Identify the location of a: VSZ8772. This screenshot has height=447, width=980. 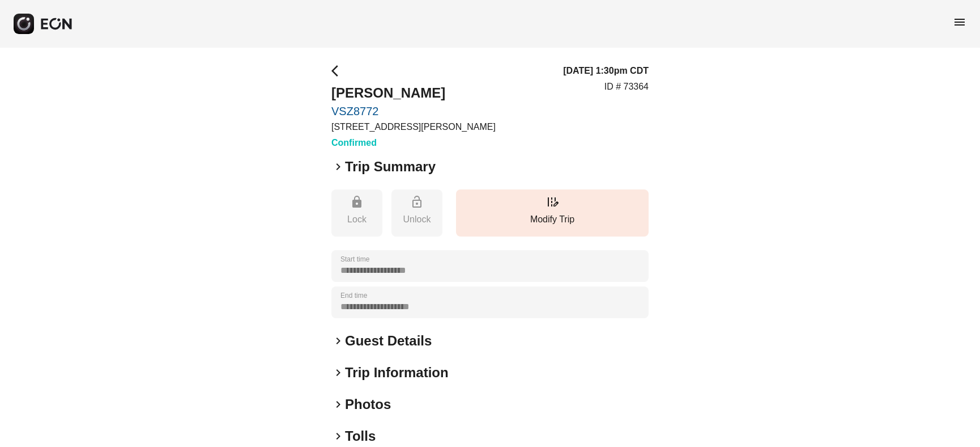
(413, 111).